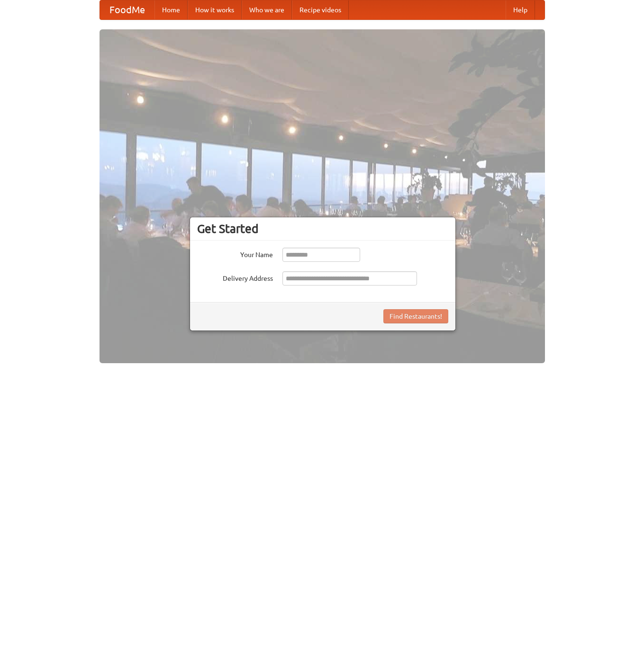  I want to click on h3: Get Started, so click(322, 229).